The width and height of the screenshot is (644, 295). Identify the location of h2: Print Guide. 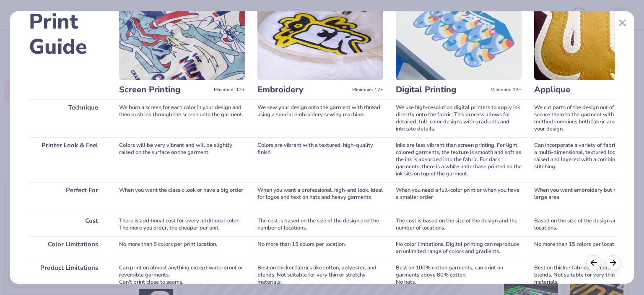
(67, 34).